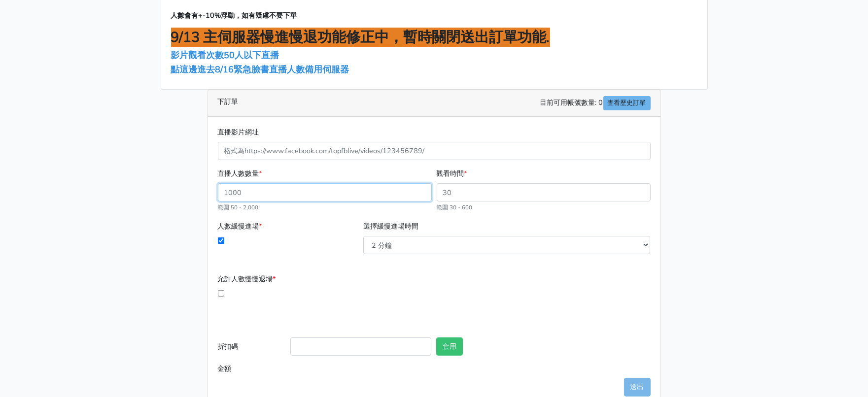  What do you see at coordinates (360, 37) in the screenshot?
I see `span: 9/13 主伺服器慢進慢退功能修正中，暫時關閉送出訂單功能.` at bounding box center [360, 37].